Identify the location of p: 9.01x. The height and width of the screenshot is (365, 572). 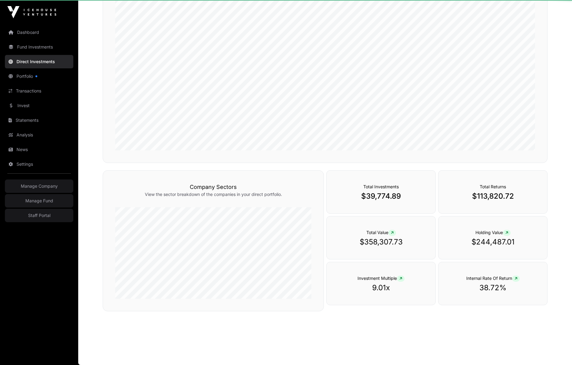
(381, 288).